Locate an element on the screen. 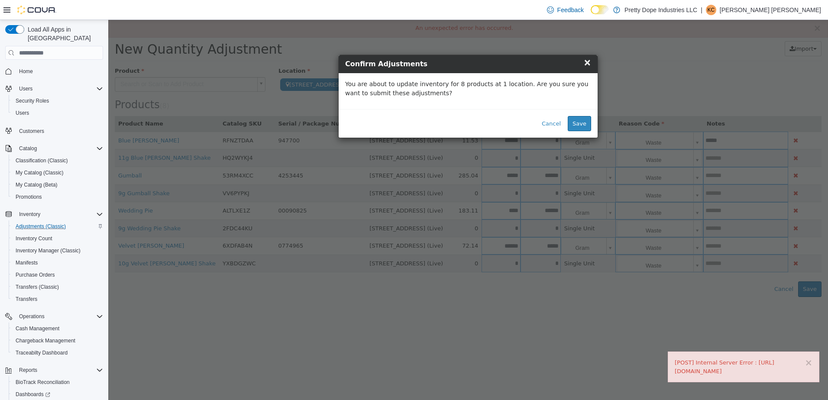 The width and height of the screenshot is (828, 400). span: Operations is located at coordinates (32, 317).